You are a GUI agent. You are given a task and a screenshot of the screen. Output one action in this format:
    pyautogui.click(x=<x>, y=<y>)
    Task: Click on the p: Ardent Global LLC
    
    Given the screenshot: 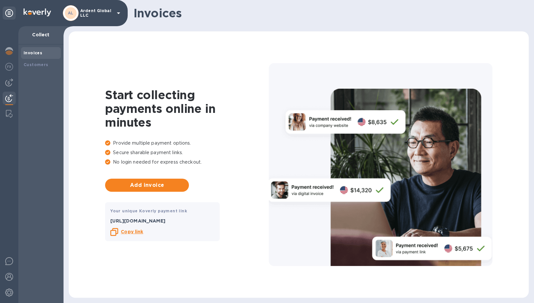 What is the action you would take?
    pyautogui.click(x=97, y=13)
    